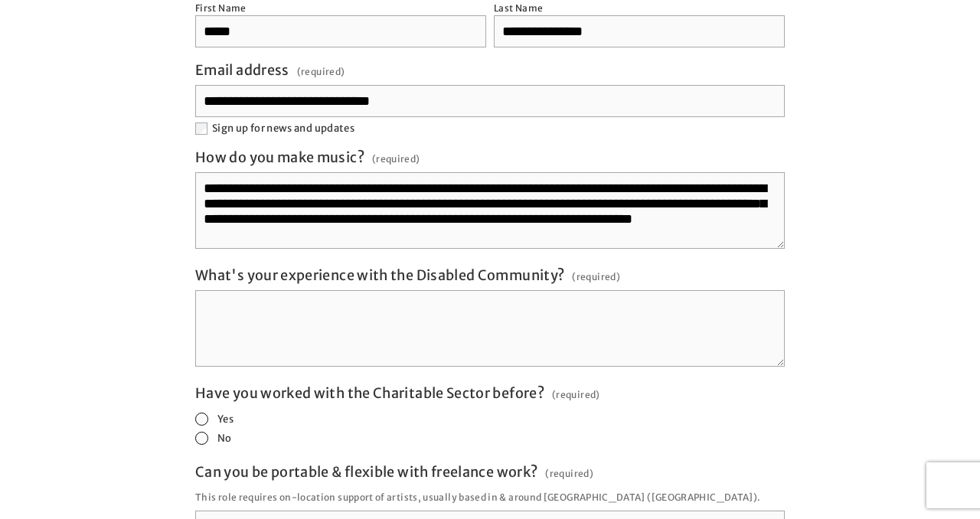 Image resolution: width=980 pixels, height=519 pixels. Describe the element at coordinates (366, 472) in the screenshot. I see `span: Can you be portable & flexible with freelance work?` at that location.